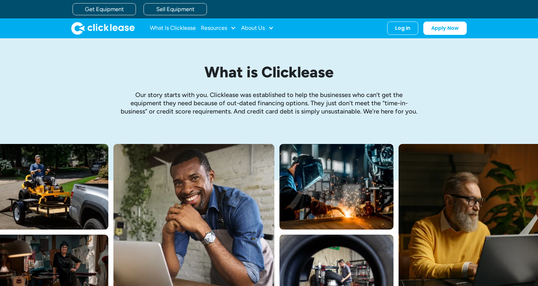 Image resolution: width=538 pixels, height=286 pixels. Describe the element at coordinates (103, 28) in the screenshot. I see `img: Clicklease logo` at that location.